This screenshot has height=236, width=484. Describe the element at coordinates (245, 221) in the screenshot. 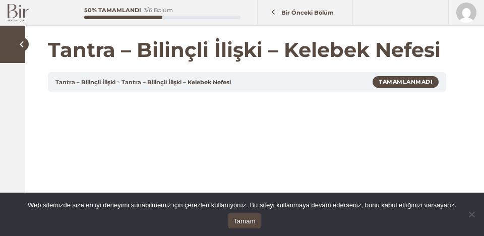

I see `a: Tamam` at that location.